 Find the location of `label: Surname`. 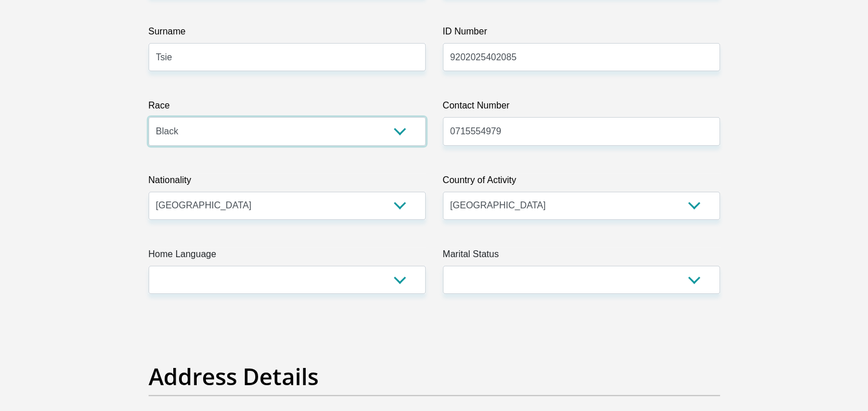

label: Surname is located at coordinates (287, 34).